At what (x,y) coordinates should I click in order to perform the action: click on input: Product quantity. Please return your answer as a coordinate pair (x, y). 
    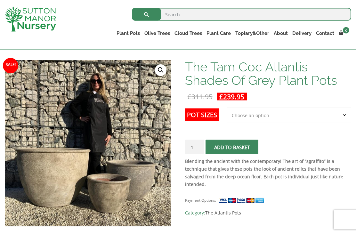
    Looking at the image, I should click on (195, 147).